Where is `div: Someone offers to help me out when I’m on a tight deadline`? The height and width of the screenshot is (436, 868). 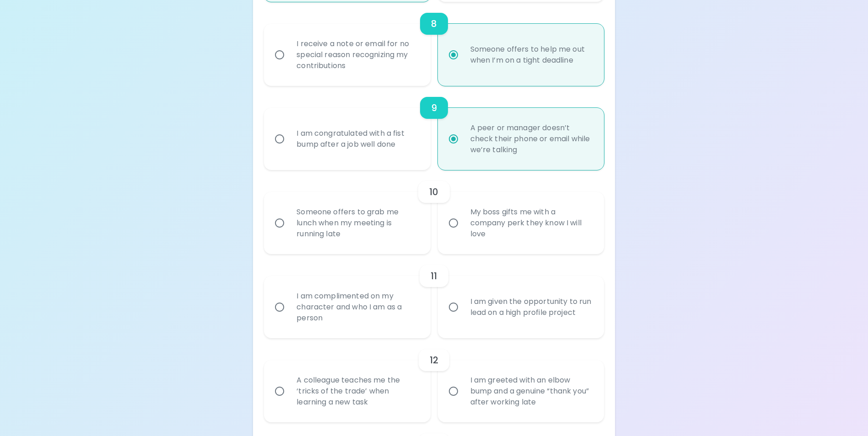 div: Someone offers to help me out when I’m on a tight deadline is located at coordinates (531, 55).